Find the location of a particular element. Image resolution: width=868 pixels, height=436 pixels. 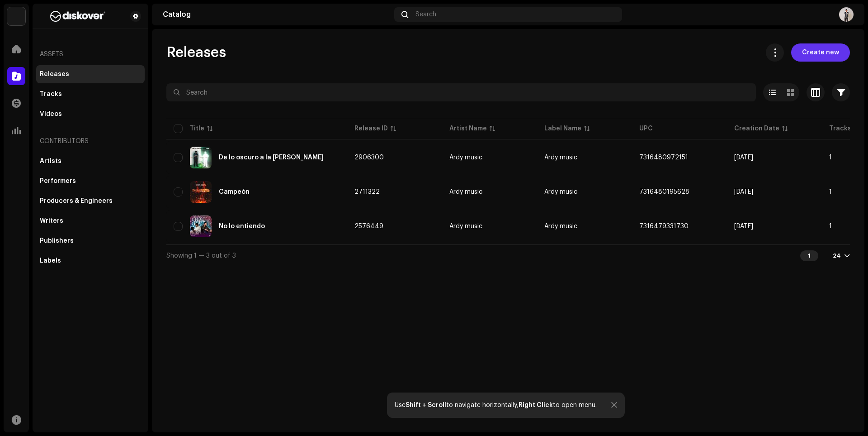

img: bccb4642-8811-47cc-9b6b-7d584a8a3e1c is located at coordinates (201, 157).